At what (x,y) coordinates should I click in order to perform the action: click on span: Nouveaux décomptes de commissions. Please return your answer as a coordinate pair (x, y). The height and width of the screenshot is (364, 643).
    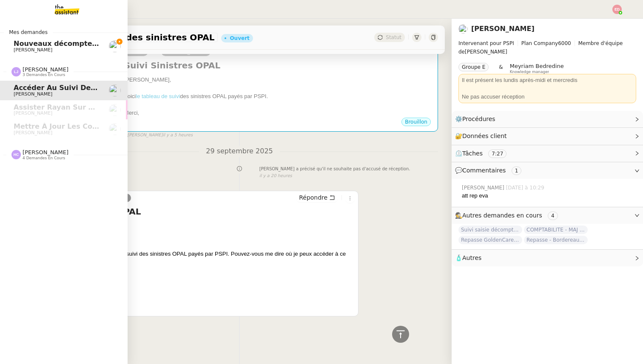
    Looking at the image, I should click on (86, 44).